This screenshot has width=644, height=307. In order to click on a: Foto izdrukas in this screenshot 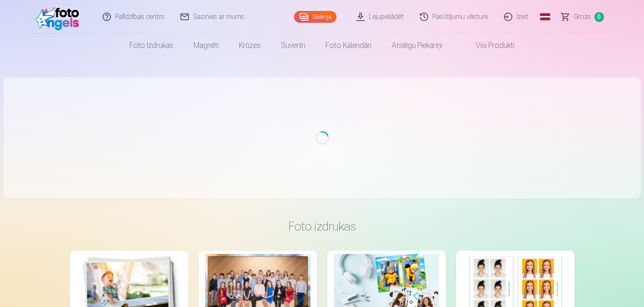, I will do `click(151, 46)`.